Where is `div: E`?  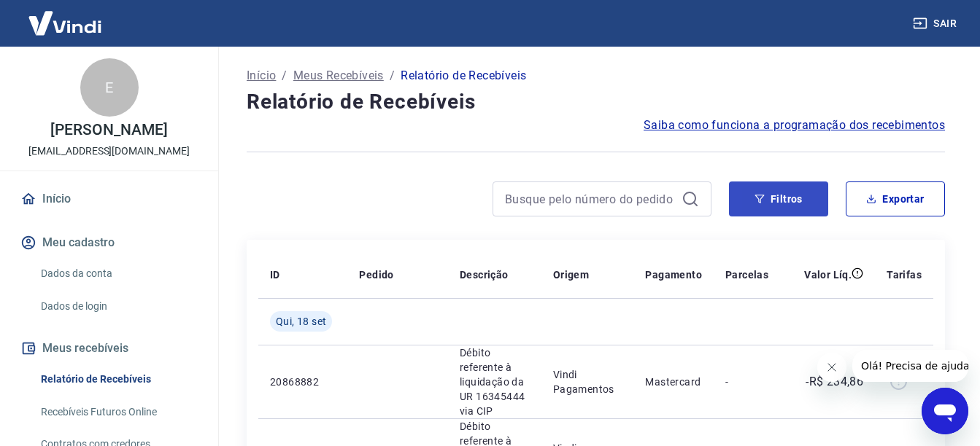
div: E is located at coordinates (109, 87).